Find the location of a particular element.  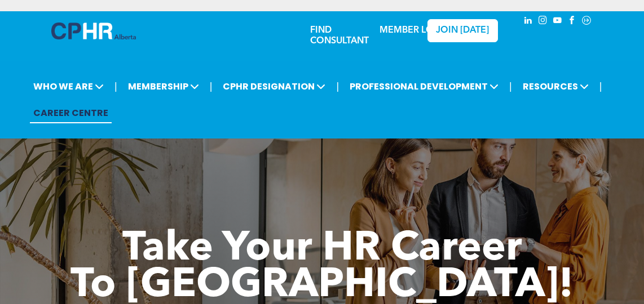

a: instagram is located at coordinates (542, 22).